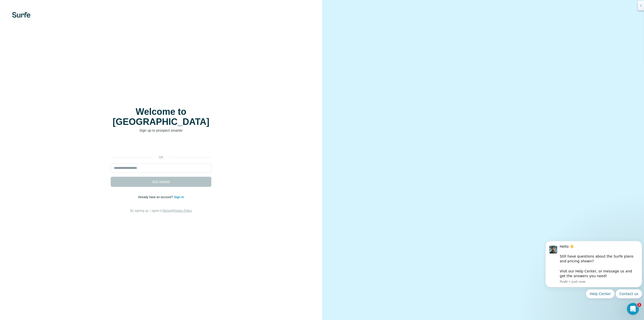  Describe the element at coordinates (167, 211) in the screenshot. I see `a: Terms` at that location.